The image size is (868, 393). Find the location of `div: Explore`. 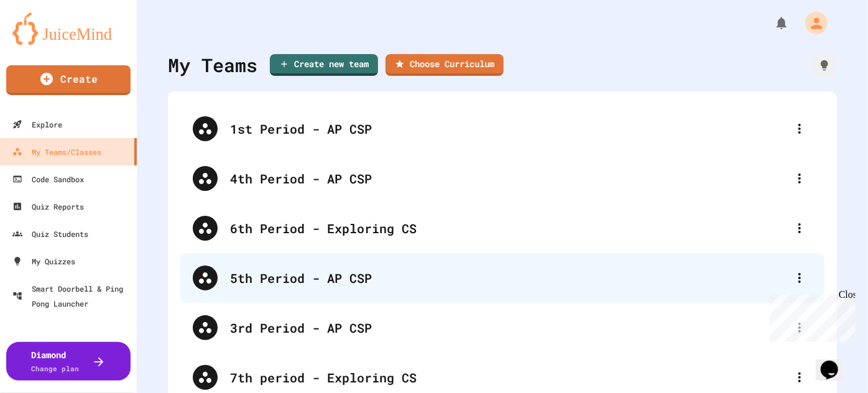

div: Explore is located at coordinates (37, 124).